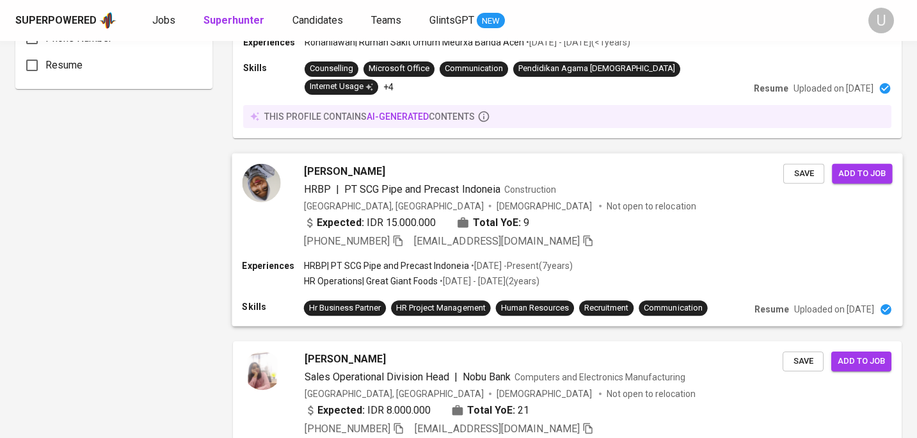 The image size is (917, 438). I want to click on img: 8485c781b4bc5ae5898b4b42cc31dc2e.jpg, so click(261, 182).